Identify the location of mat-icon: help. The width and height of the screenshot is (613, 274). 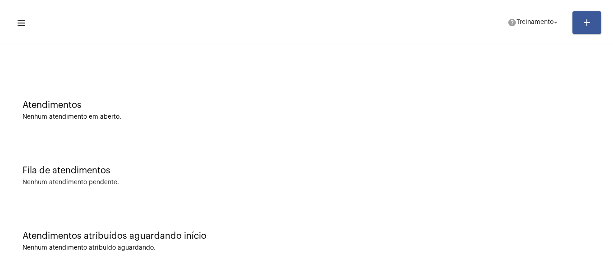
(512, 23).